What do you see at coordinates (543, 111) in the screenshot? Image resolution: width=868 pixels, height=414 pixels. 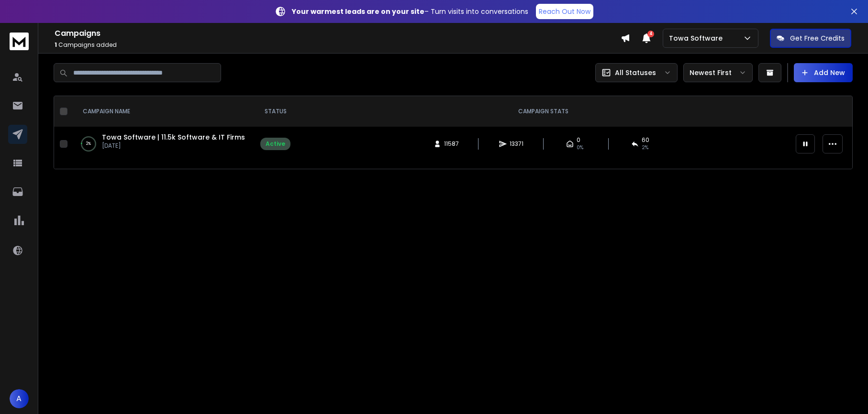 I see `th: CAMPAIGN STATS` at bounding box center [543, 111].